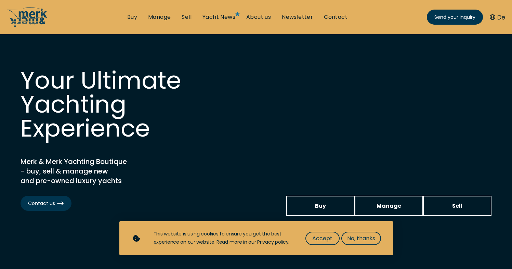 The image size is (512, 269). Describe the element at coordinates (457, 206) in the screenshot. I see `span: Sell` at that location.